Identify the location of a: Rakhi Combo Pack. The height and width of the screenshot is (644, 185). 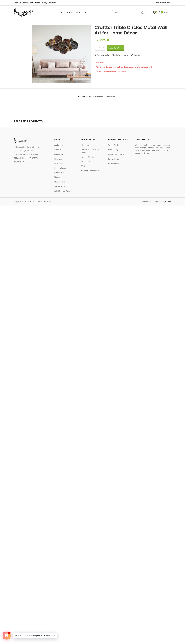
(62, 191).